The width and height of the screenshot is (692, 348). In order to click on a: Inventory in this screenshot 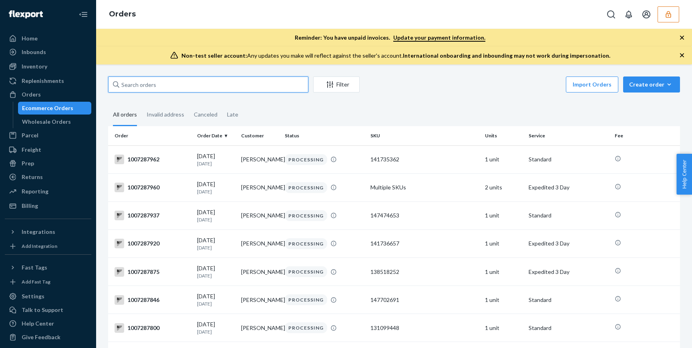, I will do `click(48, 66)`.